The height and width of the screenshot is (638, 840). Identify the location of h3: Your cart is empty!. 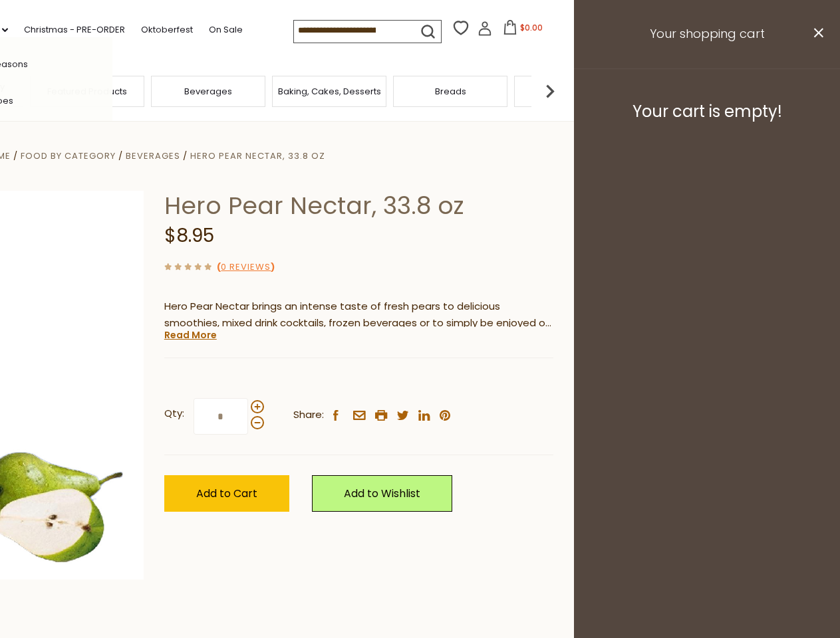
(707, 112).